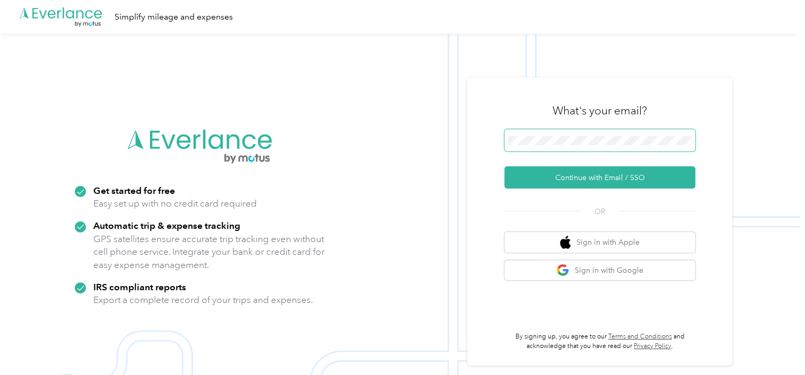 This screenshot has width=805, height=375. Describe the element at coordinates (563, 270) in the screenshot. I see `img: google logo` at that location.